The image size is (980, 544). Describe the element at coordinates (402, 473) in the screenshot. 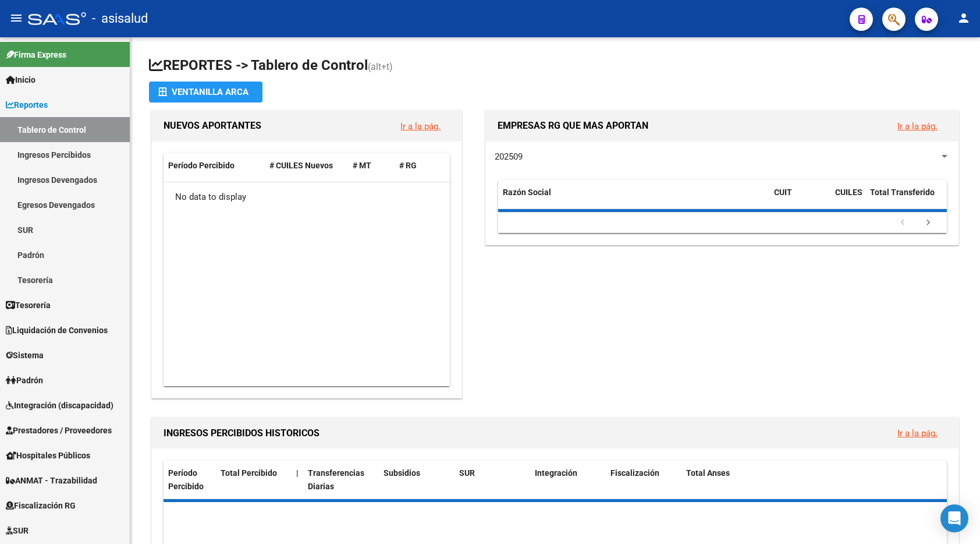

I see `span: Subsidios` at that location.